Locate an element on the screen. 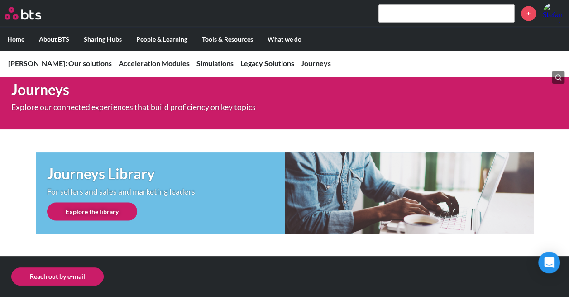 The height and width of the screenshot is (305, 569). a: Acceleration Modules is located at coordinates (154, 63).